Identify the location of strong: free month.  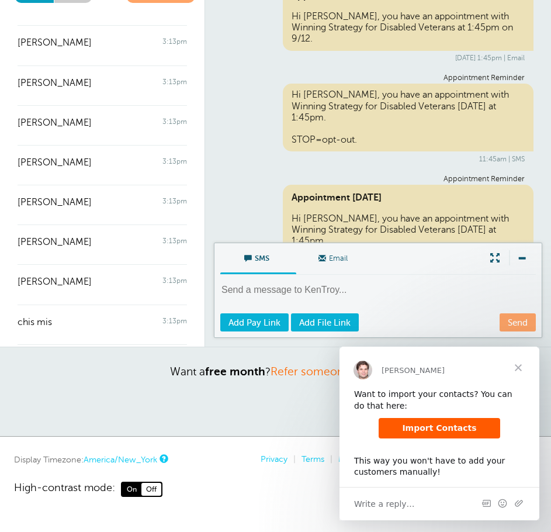
(235, 371).